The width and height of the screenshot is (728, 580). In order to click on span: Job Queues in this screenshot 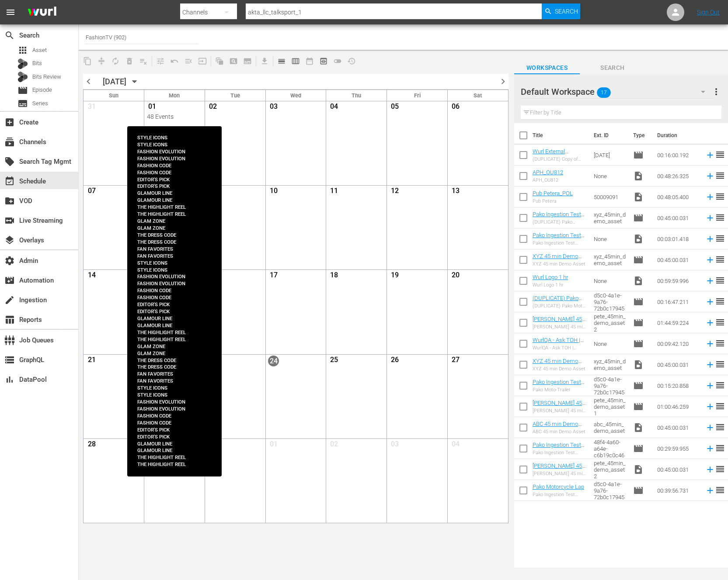, I will do `click(10, 340)`.